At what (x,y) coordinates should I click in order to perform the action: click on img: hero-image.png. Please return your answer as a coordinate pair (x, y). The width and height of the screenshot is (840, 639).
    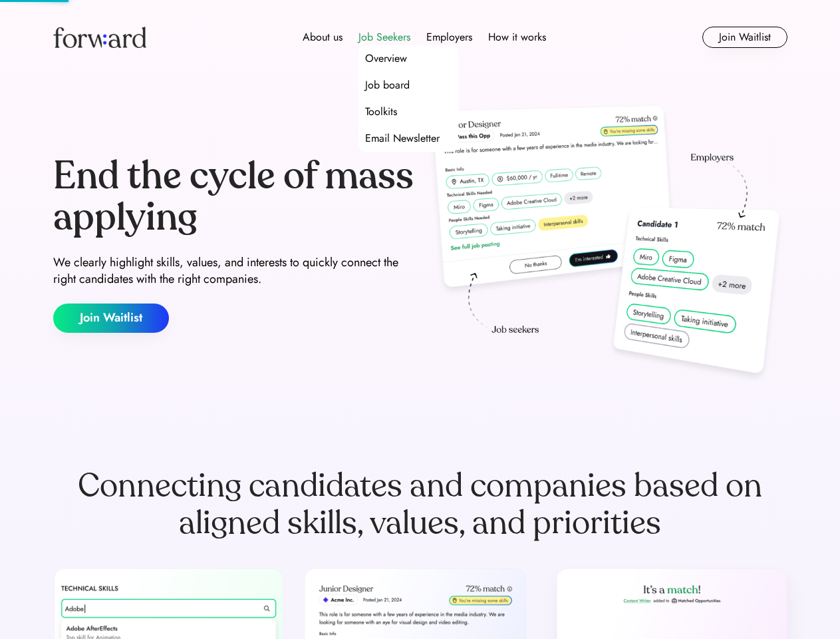
    Looking at the image, I should click on (607, 244).